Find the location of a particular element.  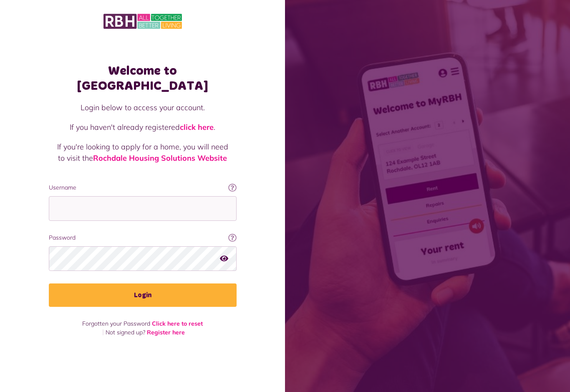

button: Login is located at coordinates (143, 295).